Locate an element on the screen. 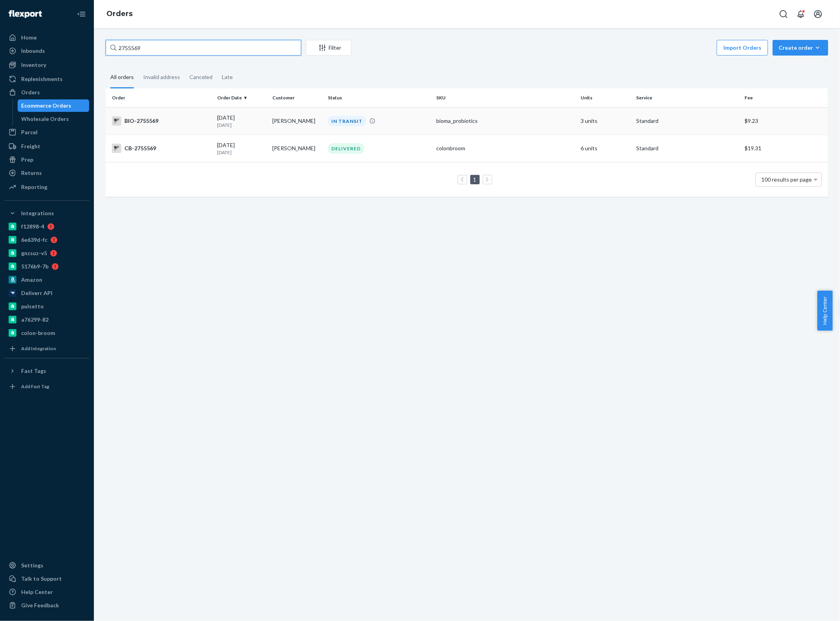 The height and width of the screenshot is (621, 840). th: Units is located at coordinates (606, 98).